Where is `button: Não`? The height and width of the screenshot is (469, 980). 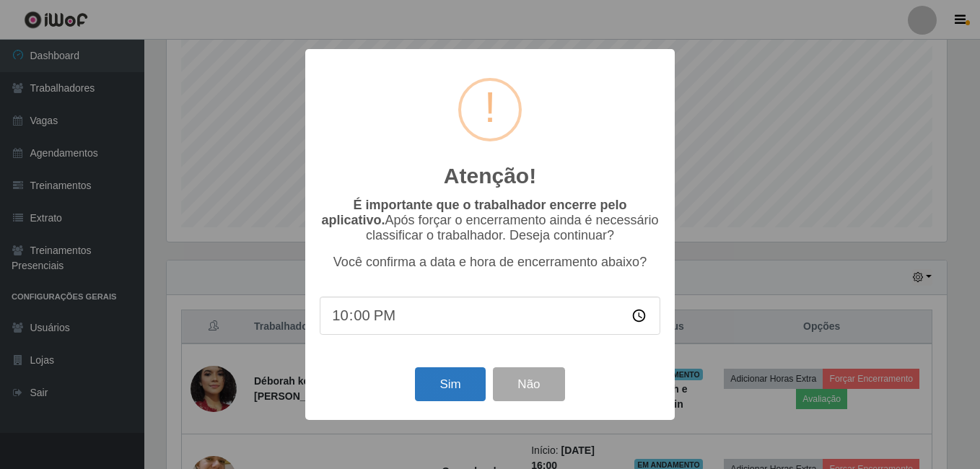
button: Não is located at coordinates (528, 383).